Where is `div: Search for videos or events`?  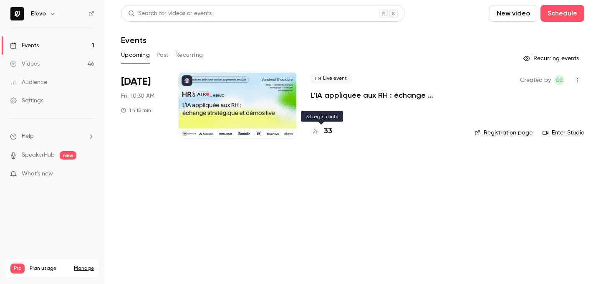 div: Search for videos or events is located at coordinates (170, 13).